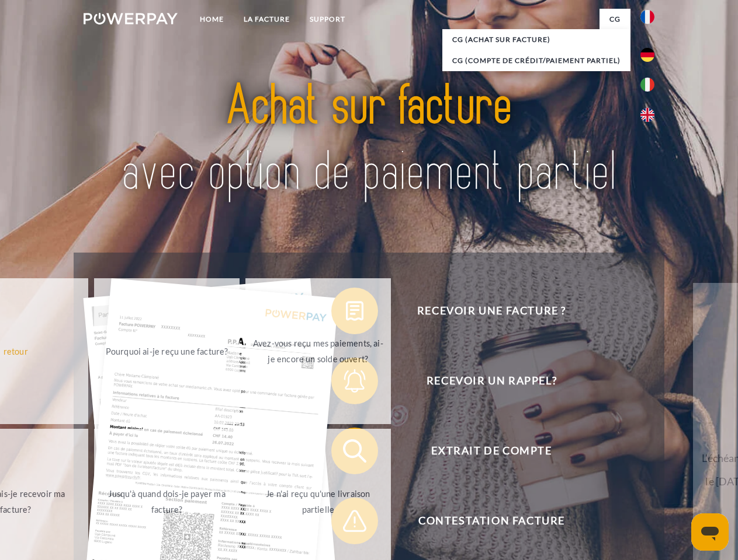 The width and height of the screenshot is (738, 560). What do you see at coordinates (536, 60) in the screenshot?
I see `a: CG (Compte de crédit/paiement partiel)` at bounding box center [536, 60].